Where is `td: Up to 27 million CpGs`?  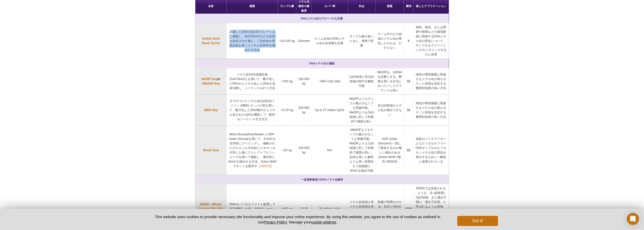 td: Up to 27 million CpGs is located at coordinates (330, 110).